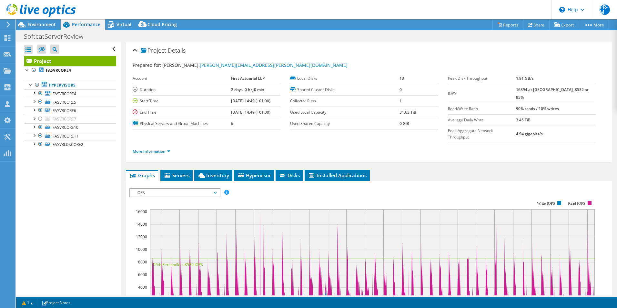 The image size is (617, 308). Describe the element at coordinates (482, 78) in the screenshot. I see `label: Peak Disk Throughput` at that location.